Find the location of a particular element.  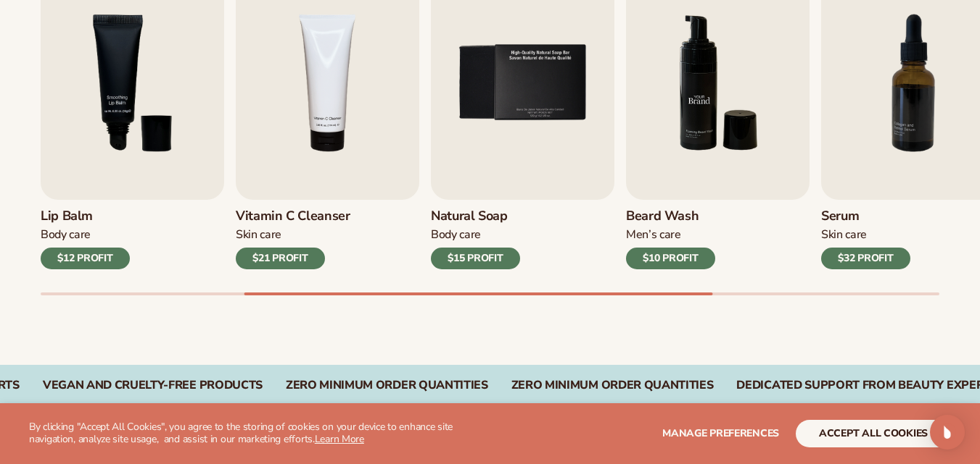

div: $21 PROFIT is located at coordinates (279, 259).